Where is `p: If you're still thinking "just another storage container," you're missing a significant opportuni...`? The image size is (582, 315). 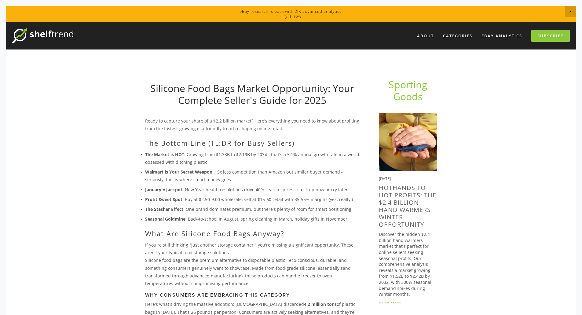
p: If you're still thinking "just another storage container," you're missing a significant opportuni... is located at coordinates (252, 249).